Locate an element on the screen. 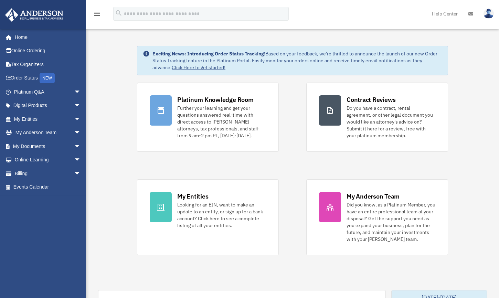 The image size is (499, 298). div: My Anderson Team is located at coordinates (373, 196).